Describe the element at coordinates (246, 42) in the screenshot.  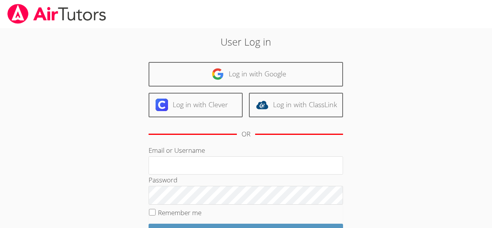
I see `h2: User Log in` at that location.